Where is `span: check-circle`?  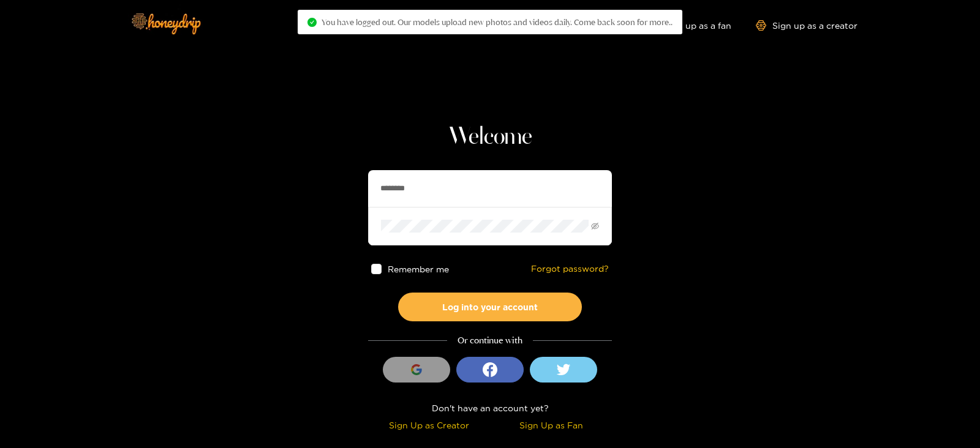 span: check-circle is located at coordinates (312, 22).